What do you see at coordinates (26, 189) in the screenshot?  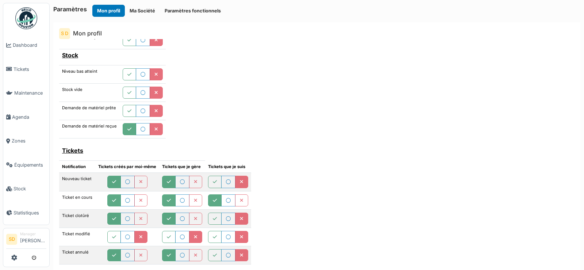 I see `a: Stock` at bounding box center [26, 189].